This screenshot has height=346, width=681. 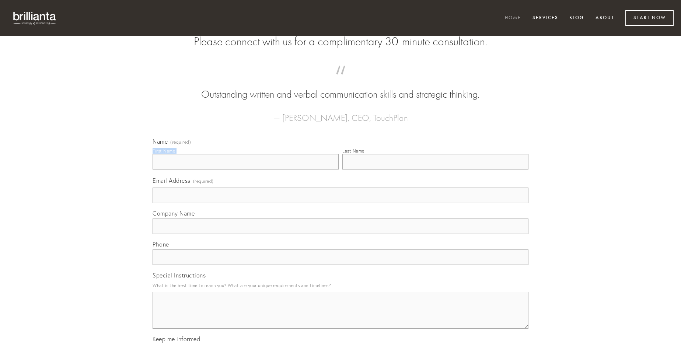 What do you see at coordinates (160, 141) in the screenshot?
I see `span: Name` at bounding box center [160, 141].